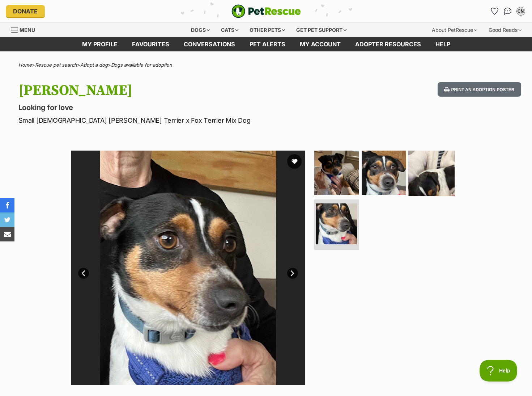 Image resolution: width=532 pixels, height=396 pixels. What do you see at coordinates (84, 273) in the screenshot?
I see `a: Prev` at bounding box center [84, 273].